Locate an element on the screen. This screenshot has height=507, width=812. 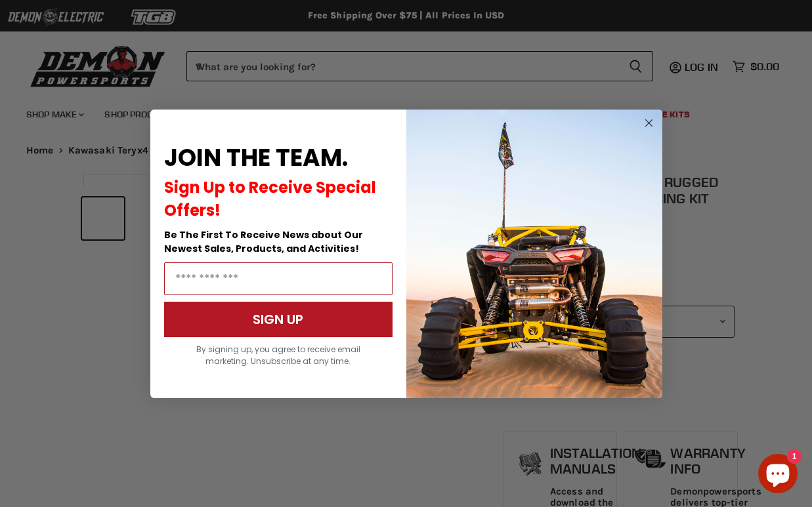
input: Email Address is located at coordinates (278, 279).